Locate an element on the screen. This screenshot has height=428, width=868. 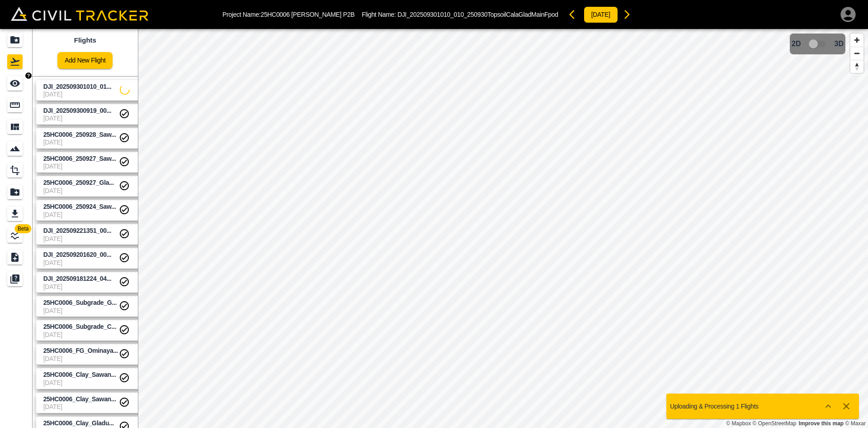
button: Reset bearing to north is located at coordinates (857, 66).